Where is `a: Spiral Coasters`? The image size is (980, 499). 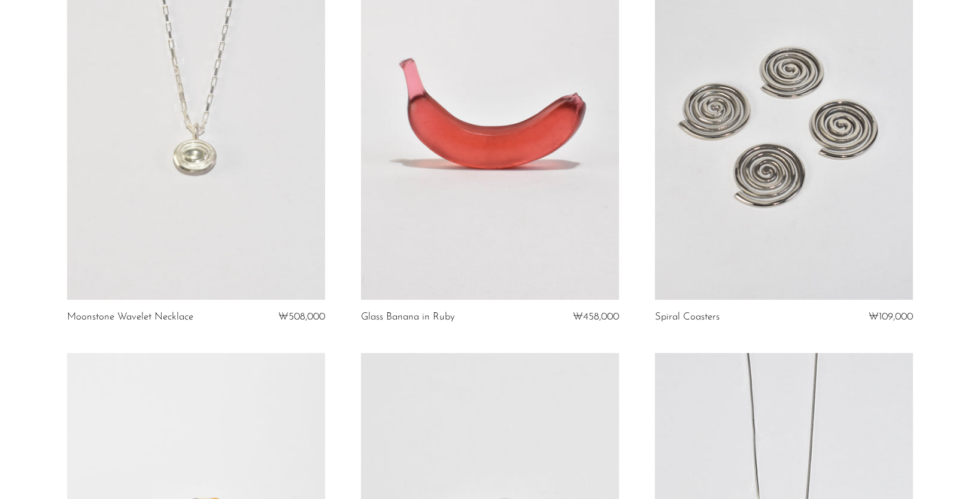 a: Spiral Coasters is located at coordinates (687, 317).